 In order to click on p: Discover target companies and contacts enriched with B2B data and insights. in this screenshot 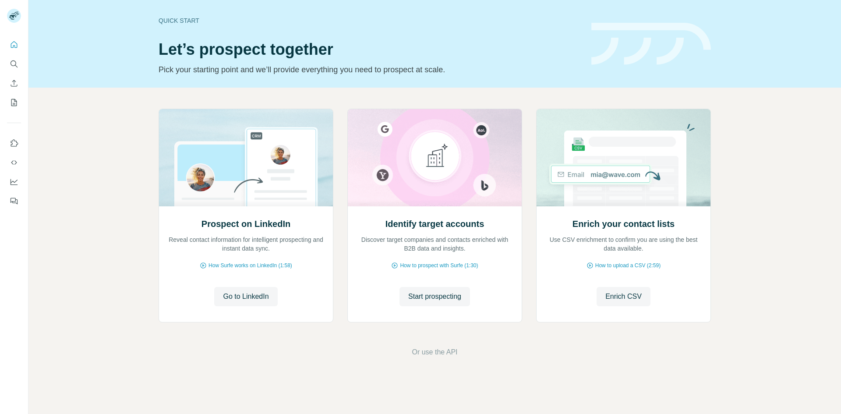, I will do `click(434, 244)`.